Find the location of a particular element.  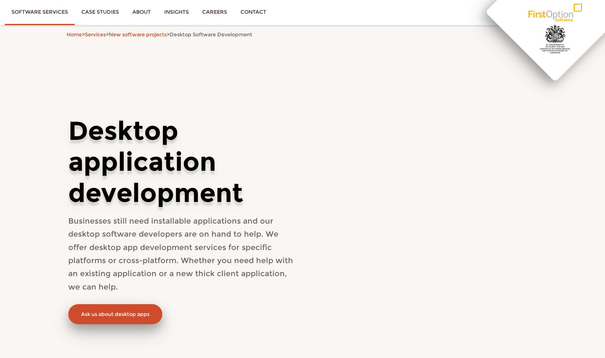

a: Services is located at coordinates (95, 34).